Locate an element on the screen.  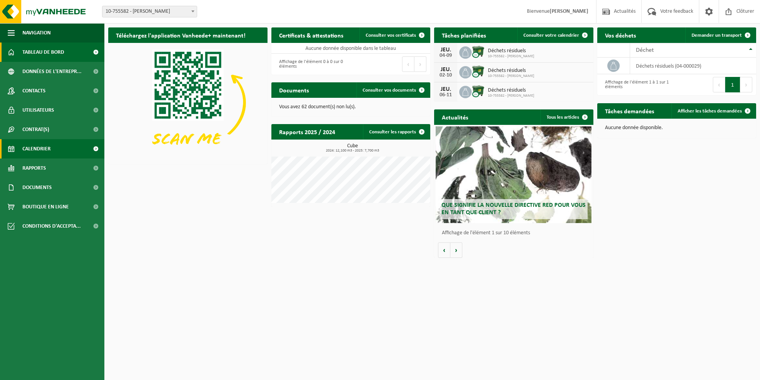
span: Que signifie la nouvelle directive RED pour vous en tant que client ? is located at coordinates (513, 209).